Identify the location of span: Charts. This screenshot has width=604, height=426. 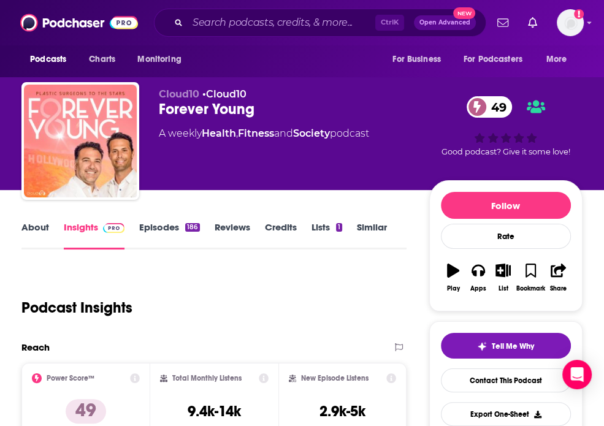
(102, 59).